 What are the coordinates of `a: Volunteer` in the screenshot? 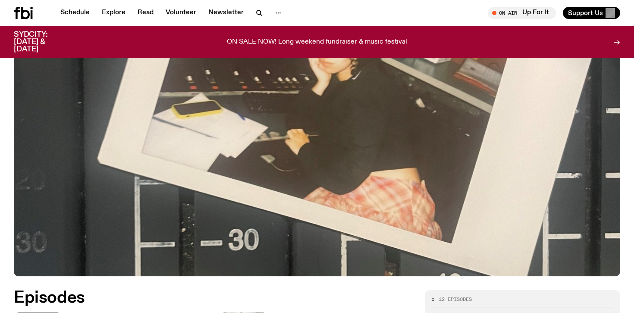 It's located at (181, 13).